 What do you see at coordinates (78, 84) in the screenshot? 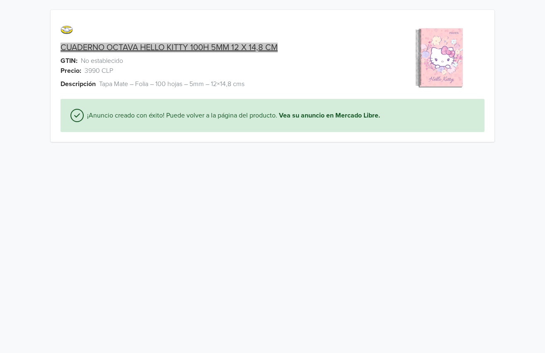
I see `span: Descripción` at bounding box center [78, 84].